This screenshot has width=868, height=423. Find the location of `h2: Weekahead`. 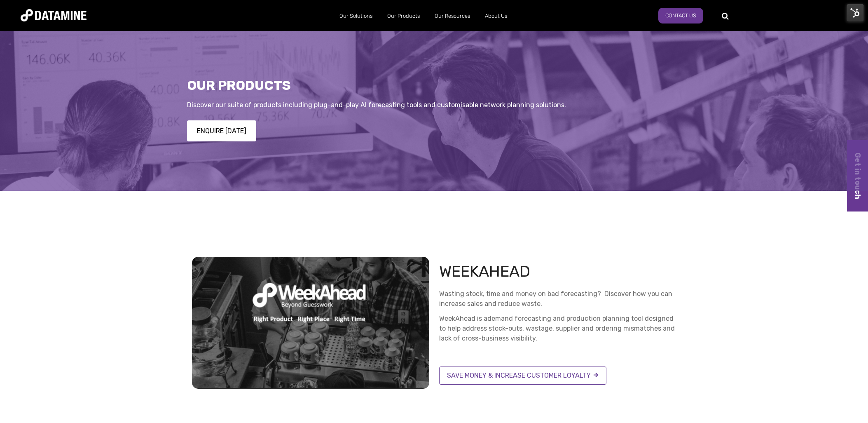

h2: Weekahead is located at coordinates (558, 271).